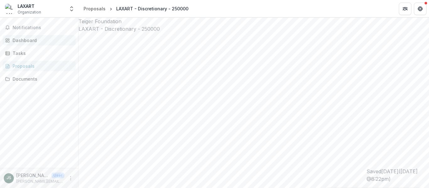 The image size is (429, 188). What do you see at coordinates (254, 29) in the screenshot?
I see `h2: LAXART - Discretionary - 250000` at bounding box center [254, 29].